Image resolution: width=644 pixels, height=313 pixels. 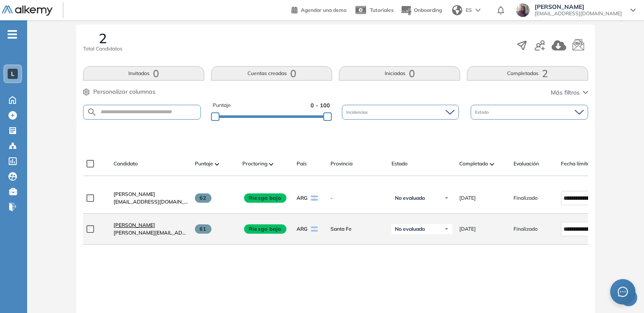 I want to click on button: Invitados0, so click(x=144, y=73).